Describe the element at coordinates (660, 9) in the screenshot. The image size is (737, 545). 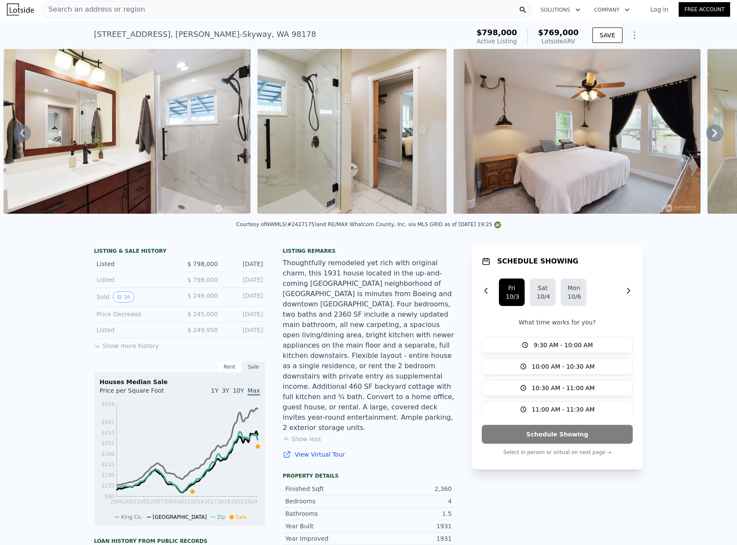
I see `a: Log In` at that location.